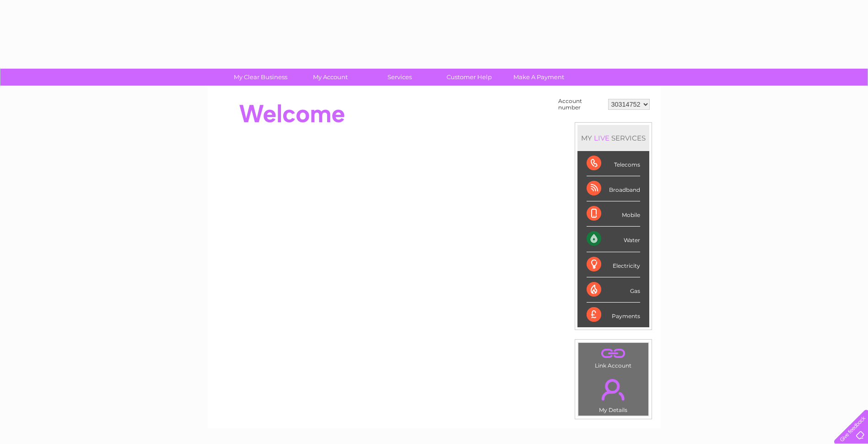 The height and width of the screenshot is (444, 868). What do you see at coordinates (613, 265) in the screenshot?
I see `div: Electricity` at bounding box center [613, 265].